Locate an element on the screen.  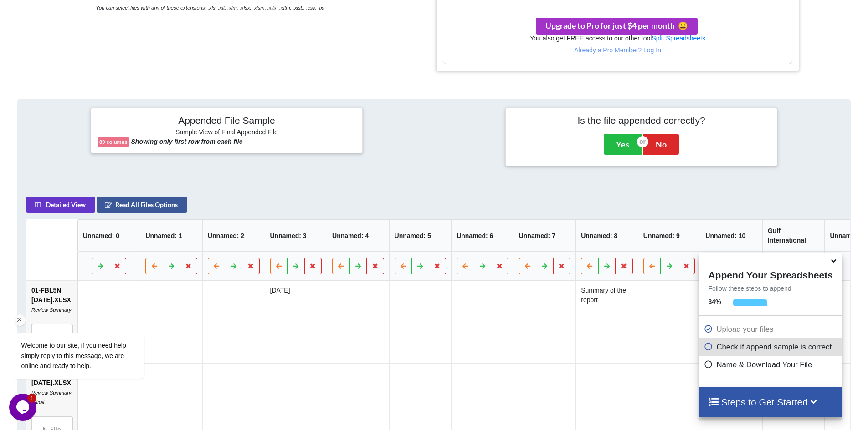
th: Unnamed: 10 is located at coordinates (731, 236).